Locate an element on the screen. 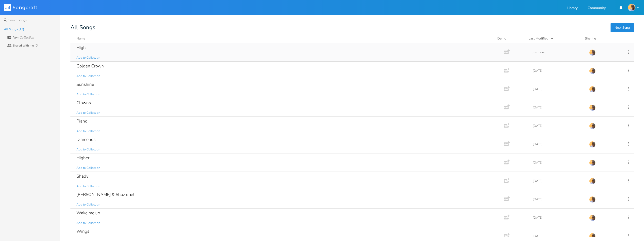 This screenshot has height=241, width=644. div: Name is located at coordinates (81, 38).